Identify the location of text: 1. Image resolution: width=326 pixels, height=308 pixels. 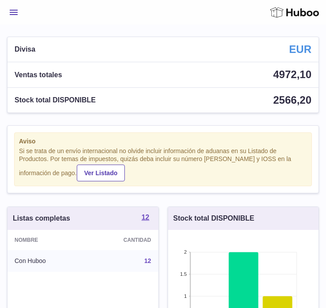
(185, 296).